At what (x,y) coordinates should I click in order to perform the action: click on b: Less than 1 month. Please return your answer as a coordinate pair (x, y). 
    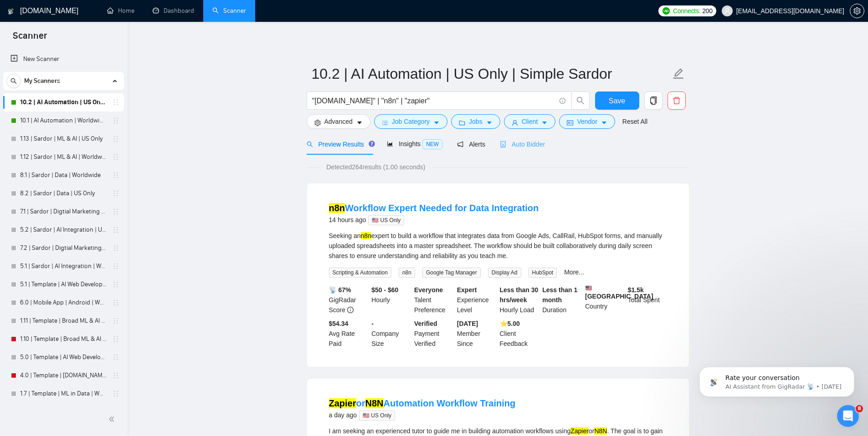
    Looking at the image, I should click on (559, 295).